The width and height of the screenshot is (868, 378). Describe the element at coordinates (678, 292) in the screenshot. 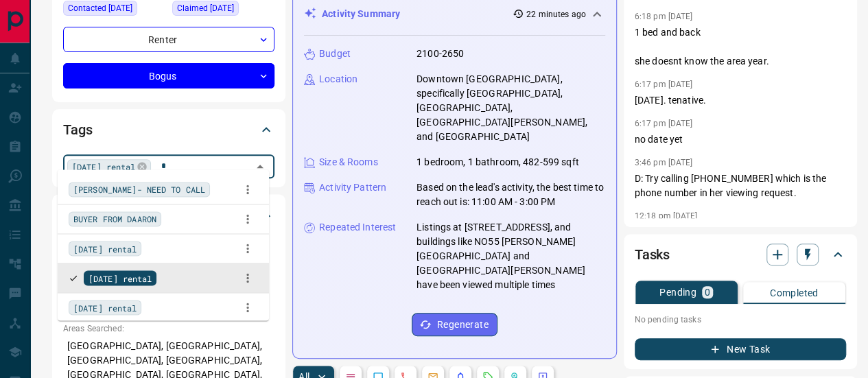

I see `p: Pending` at that location.